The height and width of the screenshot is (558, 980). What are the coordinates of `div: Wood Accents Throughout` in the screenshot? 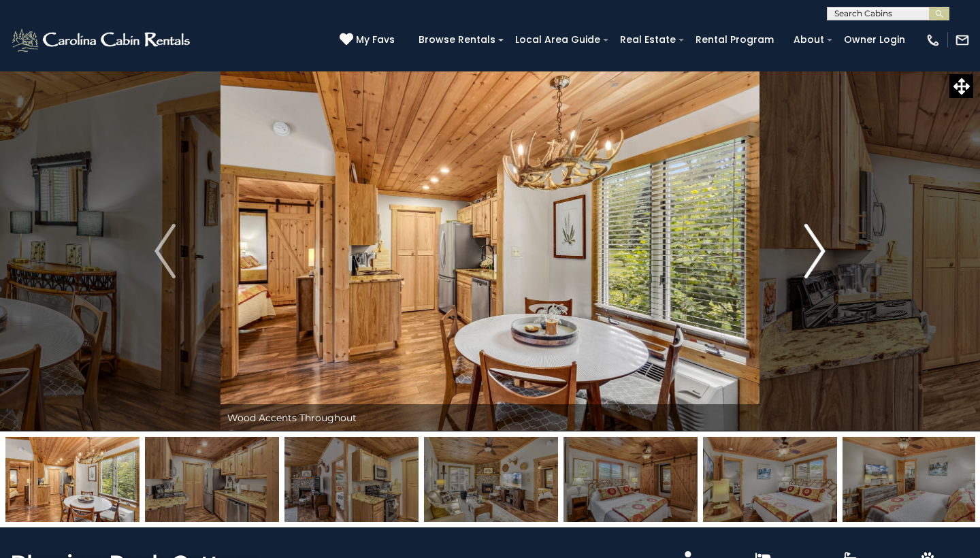 It's located at (490, 418).